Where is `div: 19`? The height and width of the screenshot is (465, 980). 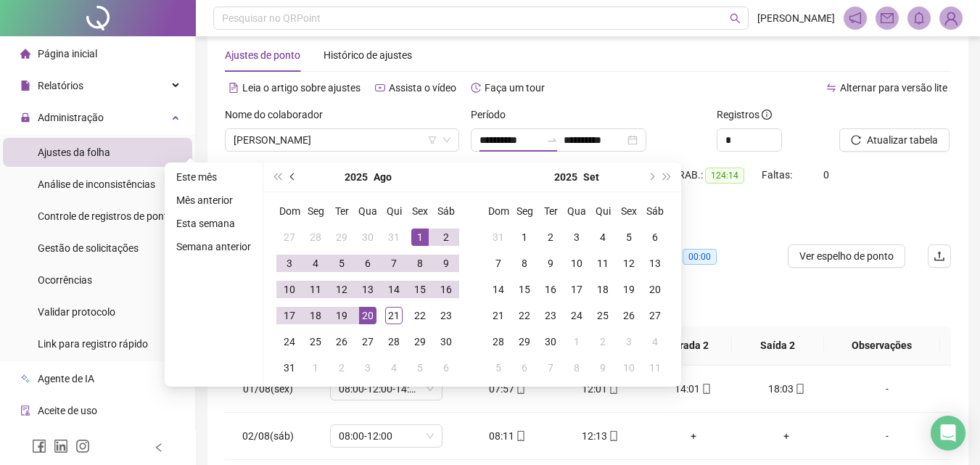
div: 19 is located at coordinates (341, 315).